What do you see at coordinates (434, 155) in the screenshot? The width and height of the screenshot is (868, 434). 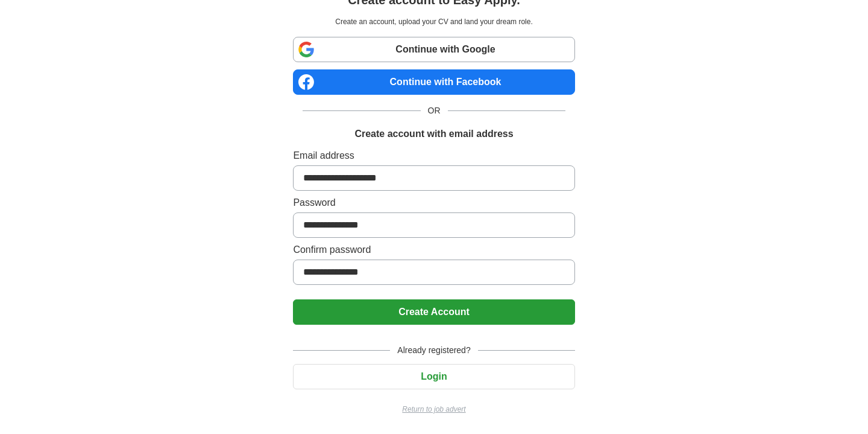 I see `label: Email address` at bounding box center [434, 155].